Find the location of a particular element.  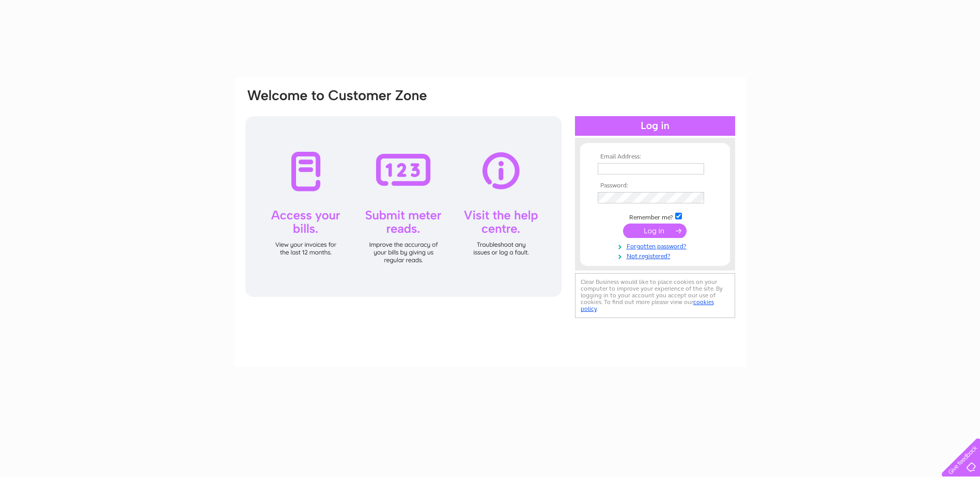

input: Submit is located at coordinates (654, 231).